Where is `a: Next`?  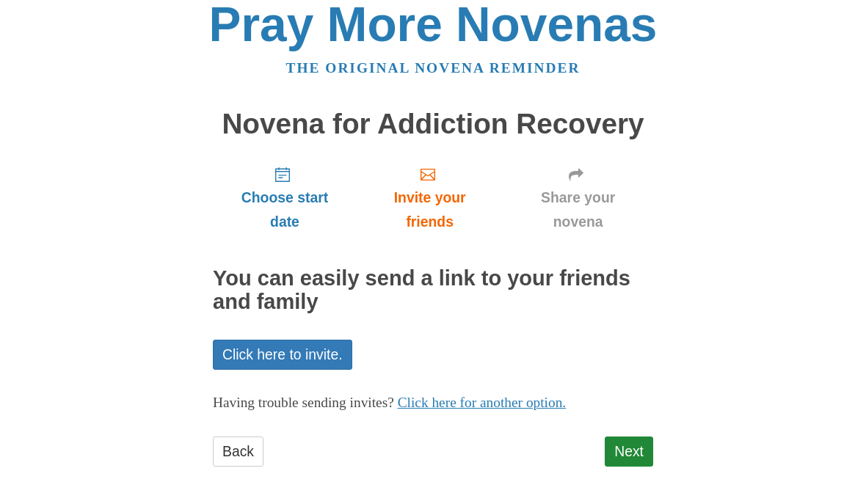 a: Next is located at coordinates (628, 451).